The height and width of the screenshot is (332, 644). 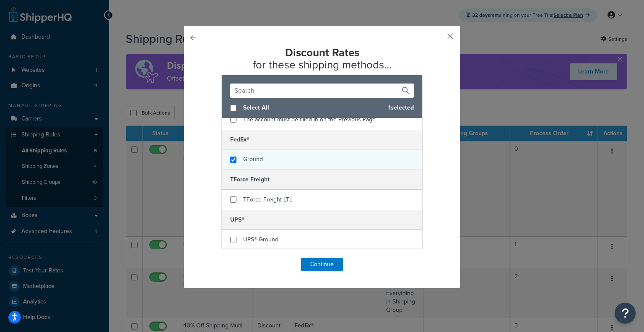 What do you see at coordinates (322, 90) in the screenshot?
I see `input: Search` at bounding box center [322, 90].